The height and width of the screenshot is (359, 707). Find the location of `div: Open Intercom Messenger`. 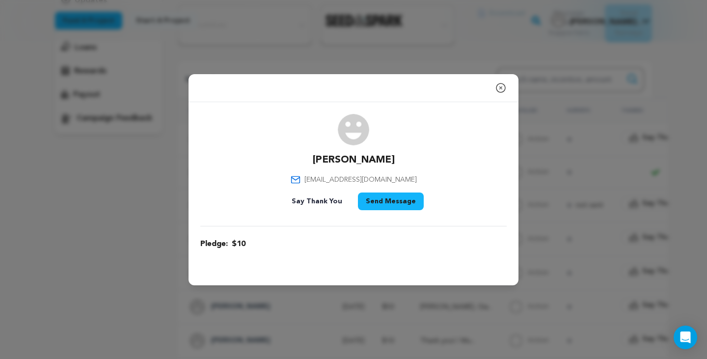

div: Open Intercom Messenger is located at coordinates (685, 337).